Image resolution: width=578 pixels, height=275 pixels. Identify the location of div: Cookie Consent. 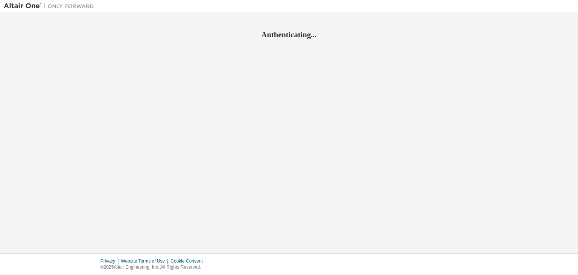
(189, 261).